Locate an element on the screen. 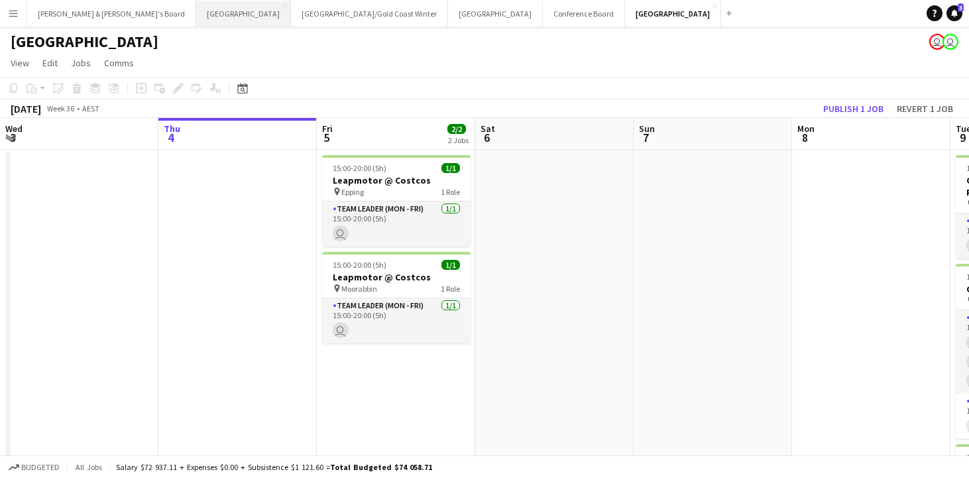 Image resolution: width=969 pixels, height=478 pixels. button: Revert 1 job is located at coordinates (924, 109).